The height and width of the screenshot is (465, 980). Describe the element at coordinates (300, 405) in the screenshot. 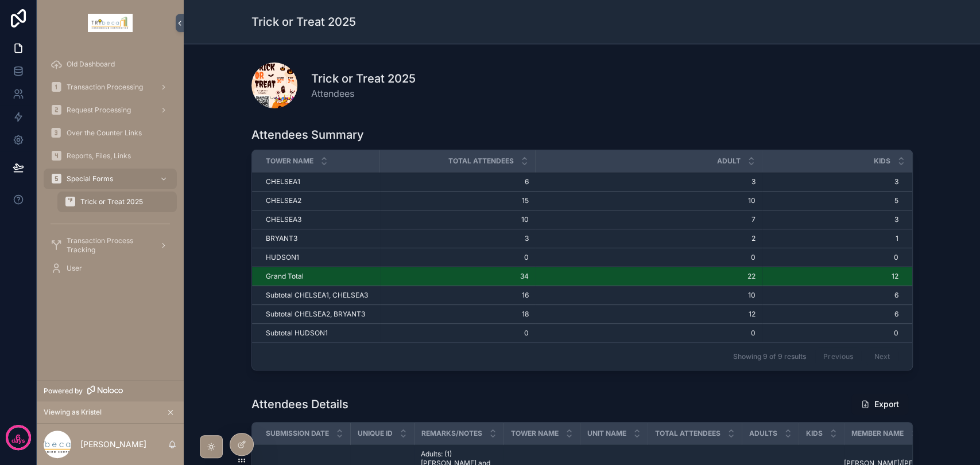

I see `h1: Attendees Details` at that location.